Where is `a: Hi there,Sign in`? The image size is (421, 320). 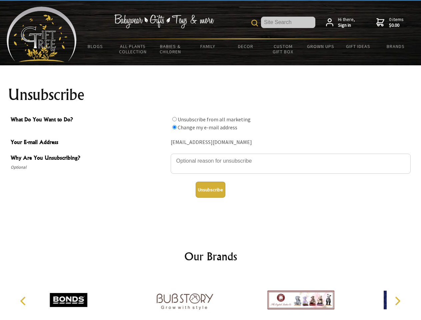 a: Hi there,Sign in is located at coordinates (340, 22).